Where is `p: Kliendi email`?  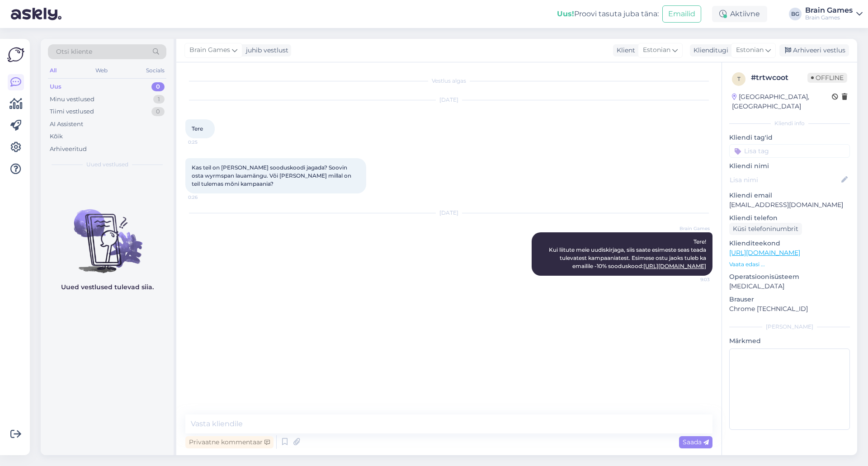
p: Kliendi email is located at coordinates (789, 195).